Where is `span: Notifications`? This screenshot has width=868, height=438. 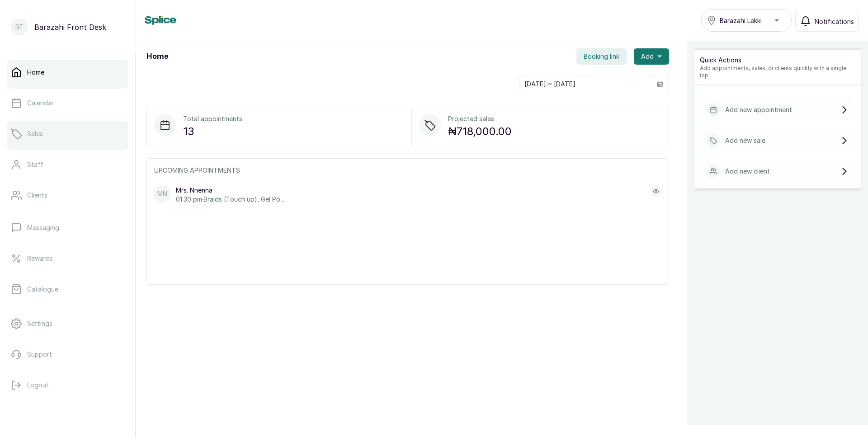 span: Notifications is located at coordinates (834, 21).